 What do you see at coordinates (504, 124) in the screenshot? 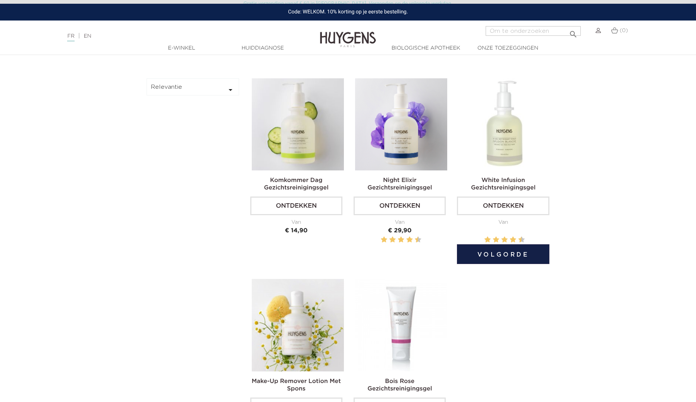
I see `img: White Infusion Gezichtsreinigingsgel 250ml` at bounding box center [504, 124].